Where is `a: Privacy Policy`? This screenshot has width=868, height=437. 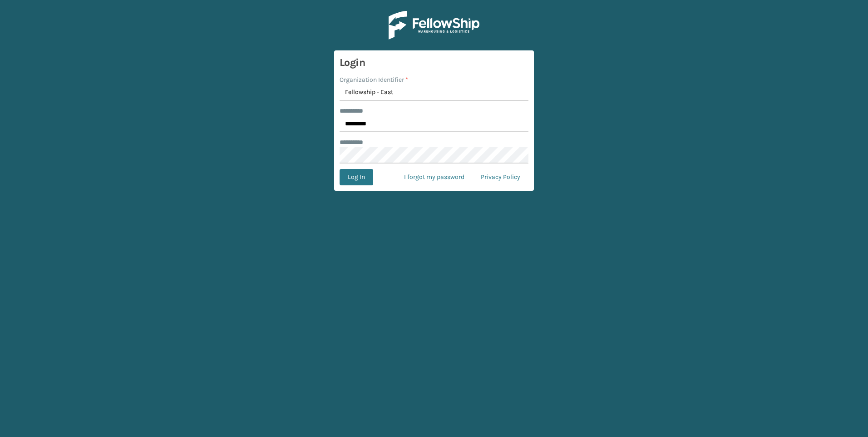 a: Privacy Policy is located at coordinates (501, 177).